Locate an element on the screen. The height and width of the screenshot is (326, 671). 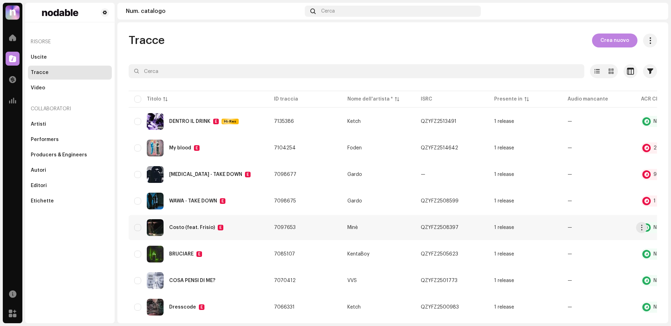
div: Tracce is located at coordinates (39, 73).